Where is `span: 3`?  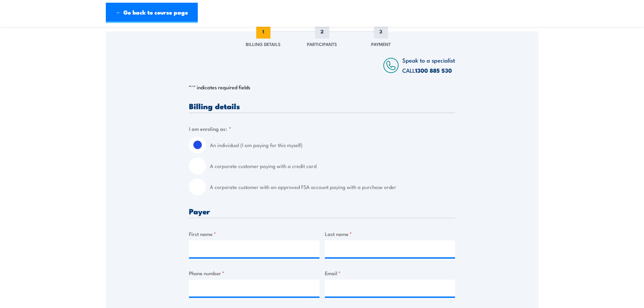 span: 3 is located at coordinates (381, 32).